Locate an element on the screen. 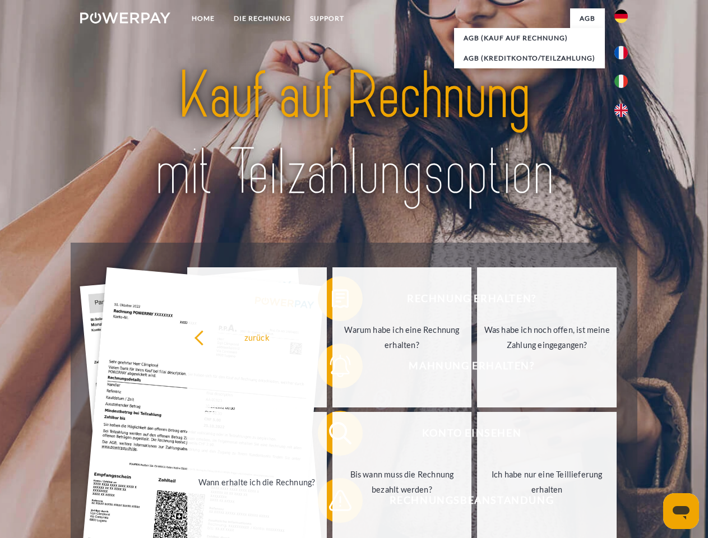 This screenshot has height=538, width=708. a: agb is located at coordinates (588, 19).